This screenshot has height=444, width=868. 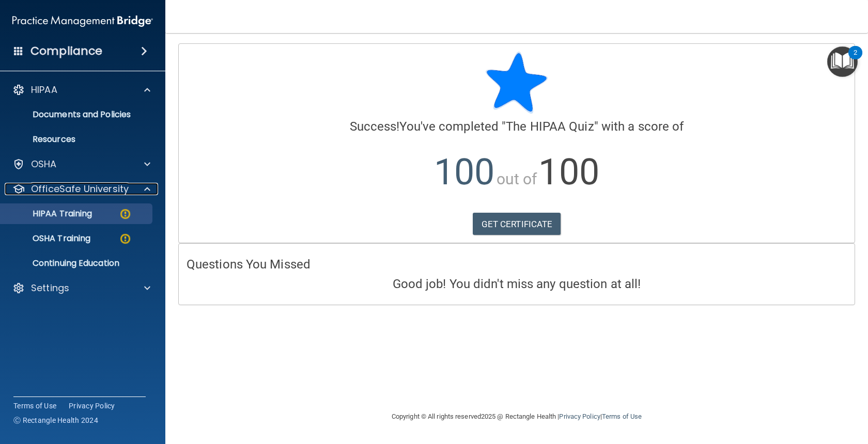 I want to click on p: Documents and Policies, so click(x=77, y=115).